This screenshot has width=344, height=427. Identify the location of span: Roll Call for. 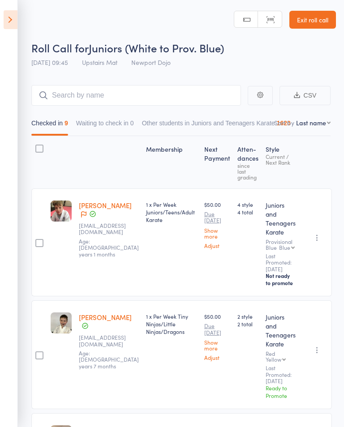
(60, 47).